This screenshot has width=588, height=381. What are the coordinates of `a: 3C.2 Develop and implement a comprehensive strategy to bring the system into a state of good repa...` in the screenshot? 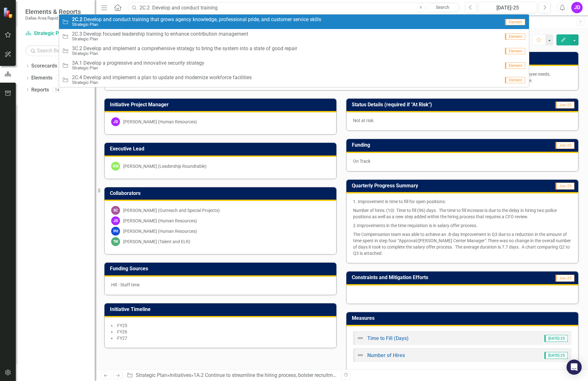 It's located at (294, 51).